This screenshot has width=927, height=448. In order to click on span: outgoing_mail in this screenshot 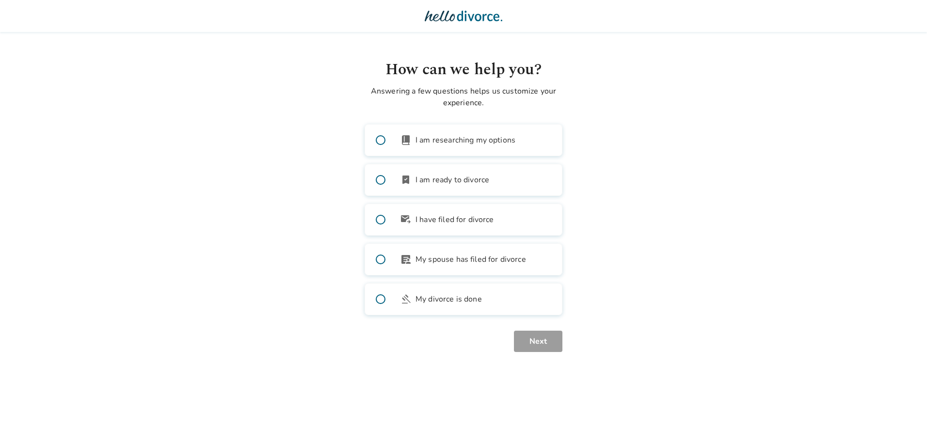, I will do `click(406, 220)`.